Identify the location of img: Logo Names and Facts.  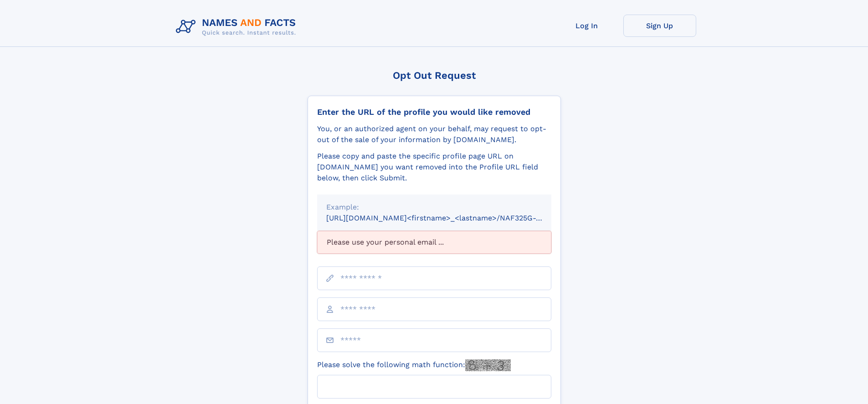
(238, 27).